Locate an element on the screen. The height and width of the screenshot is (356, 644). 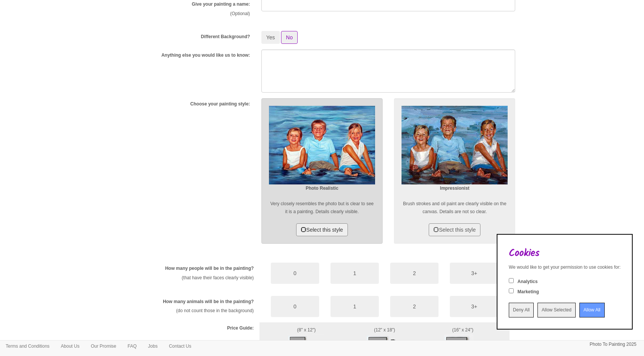
p: Photo To Painting 2025 is located at coordinates (613, 344).